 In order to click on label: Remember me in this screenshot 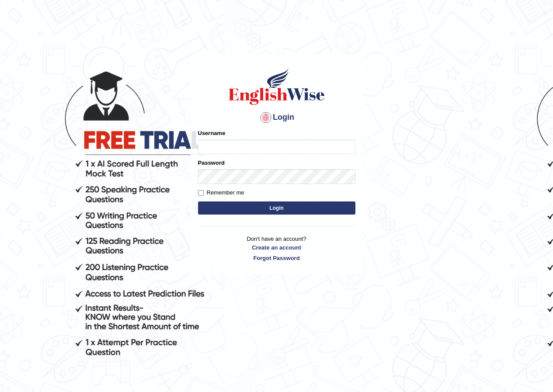, I will do `click(221, 193)`.